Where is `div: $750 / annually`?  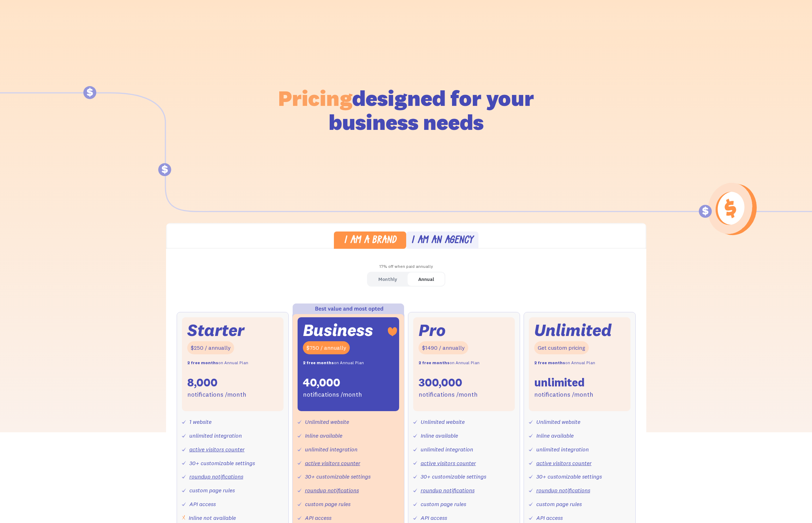
div: $750 / annually is located at coordinates (326, 347).